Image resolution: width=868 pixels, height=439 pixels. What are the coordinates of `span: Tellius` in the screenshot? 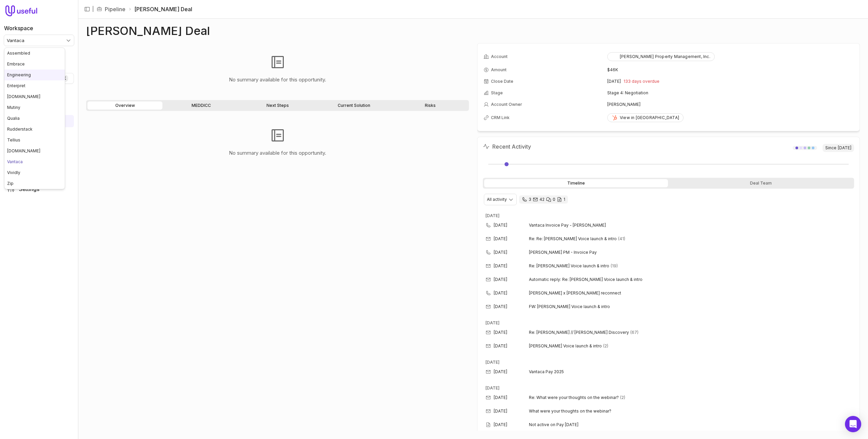 It's located at (14, 140).